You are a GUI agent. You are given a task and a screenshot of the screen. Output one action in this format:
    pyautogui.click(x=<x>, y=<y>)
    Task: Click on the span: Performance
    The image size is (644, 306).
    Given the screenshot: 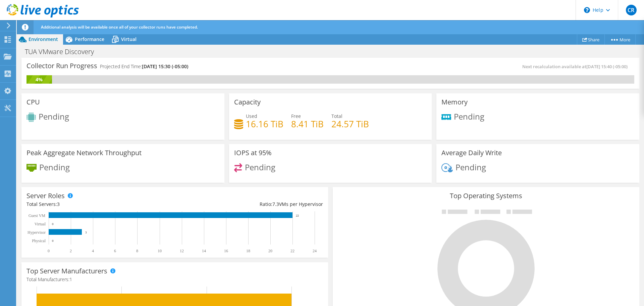 What is the action you would take?
    pyautogui.click(x=90, y=39)
    